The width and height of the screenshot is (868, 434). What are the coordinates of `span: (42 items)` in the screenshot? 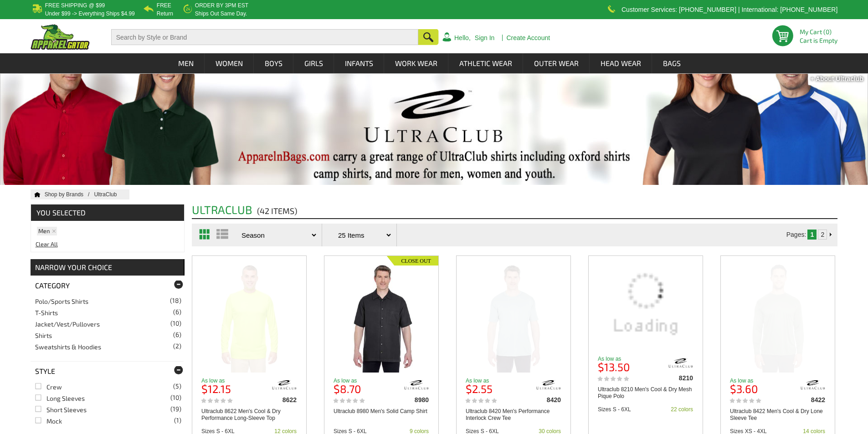 It's located at (277, 212).